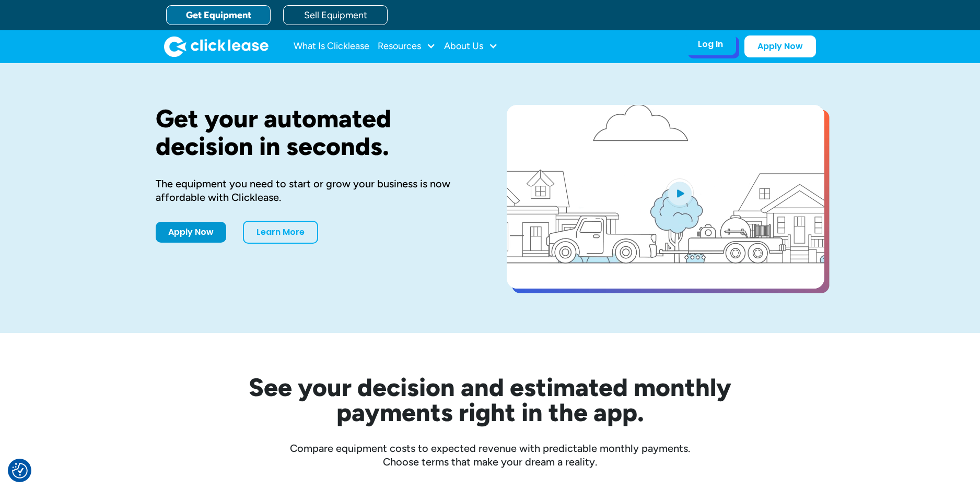 The height and width of the screenshot is (490, 980). Describe the element at coordinates (314, 191) in the screenshot. I see `div: The equipment you need to start or grow your business is now affordable with Clicklease.` at that location.